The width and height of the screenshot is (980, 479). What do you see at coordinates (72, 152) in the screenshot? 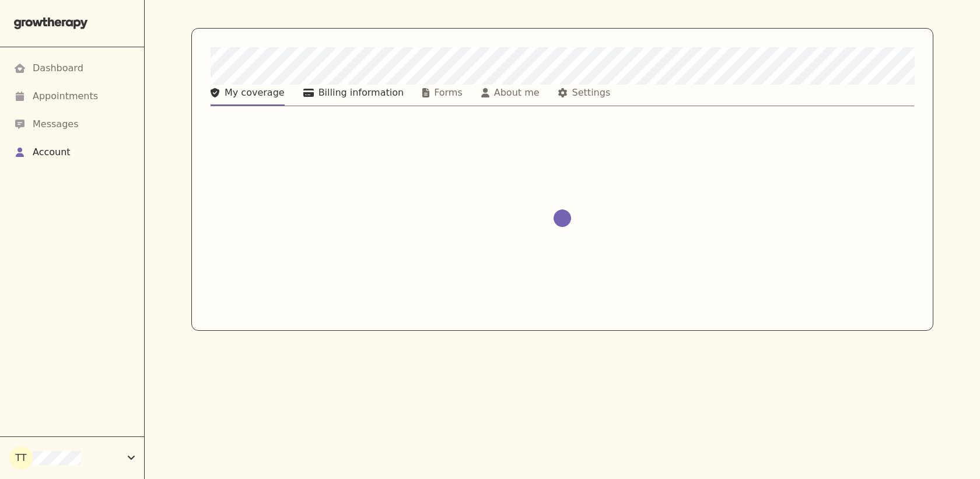
I see `a: Account` at bounding box center [72, 152].